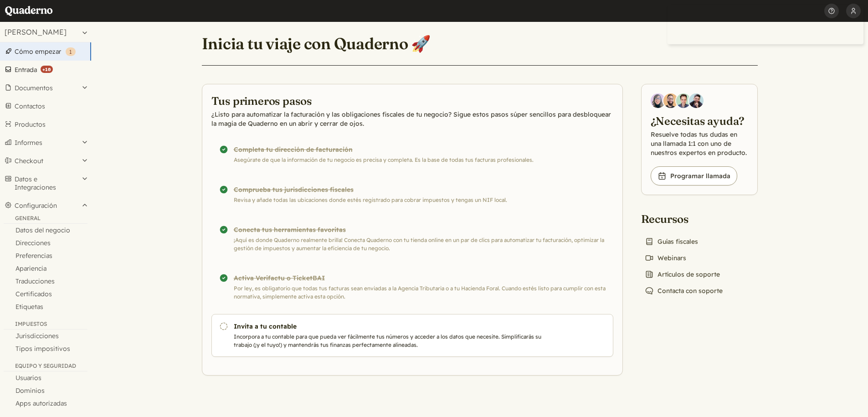 This screenshot has width=868, height=417. I want to click on a: Invita a tu contable Incorpora a tu contable para que pueda ver fácilmente tus números y acceder ..., so click(412, 336).